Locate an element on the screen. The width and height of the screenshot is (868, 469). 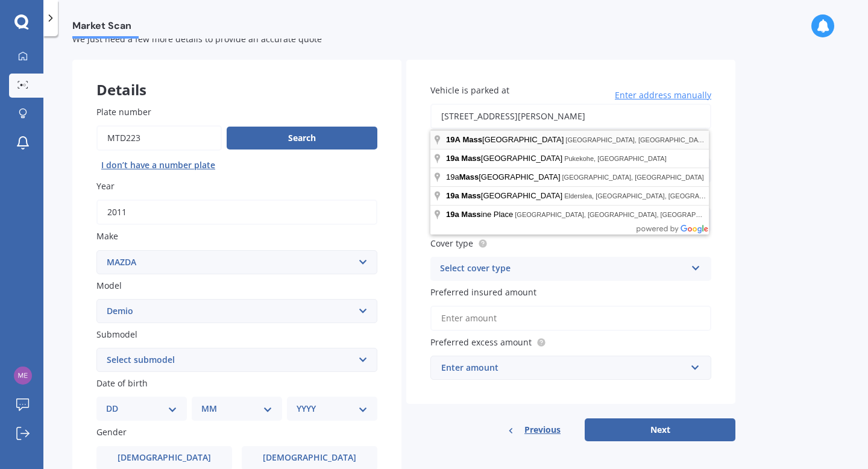
span: Year is located at coordinates (106, 186).